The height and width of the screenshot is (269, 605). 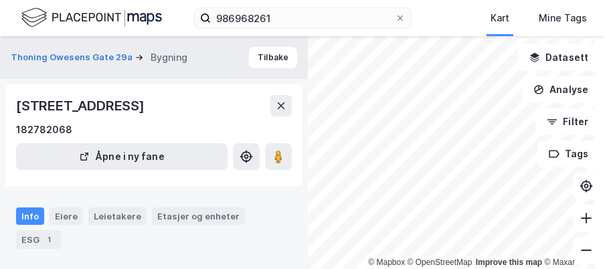 What do you see at coordinates (92, 17) in the screenshot?
I see `img: logo.f888ab2527a4732fd821a326f86c7f29.svg` at bounding box center [92, 17].